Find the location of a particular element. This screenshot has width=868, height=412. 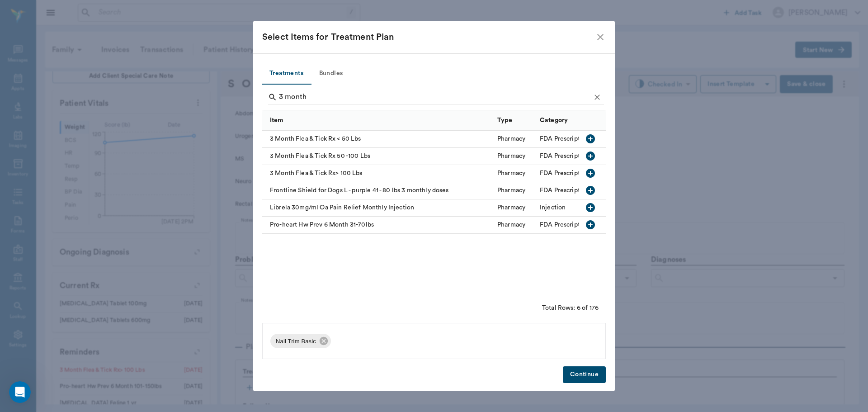

div: 3 Month Flea & Tick Rx 50 -100 Lbs is located at coordinates (377, 156).